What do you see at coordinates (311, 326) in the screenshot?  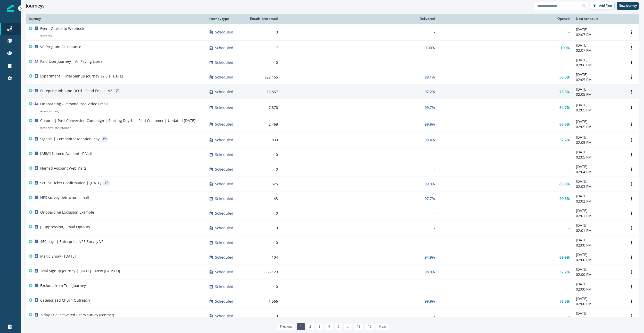 I see `a: Page 2` at bounding box center [311, 326].